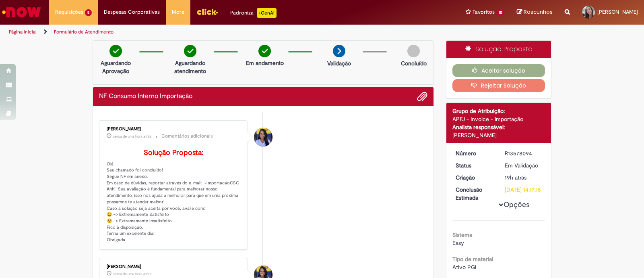 This screenshot has height=278, width=644. What do you see at coordinates (187, 136) in the screenshot?
I see `small: Comentários adicionais` at bounding box center [187, 136].